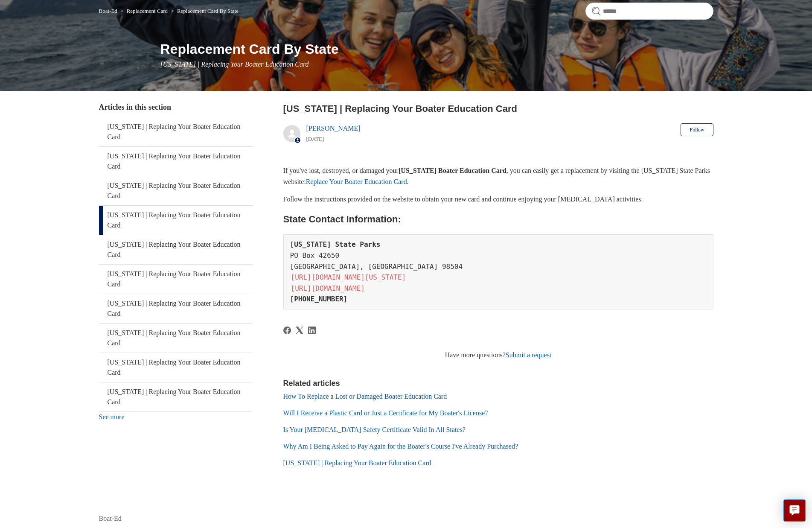 Image resolution: width=812 pixels, height=528 pixels. What do you see at coordinates (312, 330) in the screenshot?
I see `a: LinkedIn` at bounding box center [312, 330].